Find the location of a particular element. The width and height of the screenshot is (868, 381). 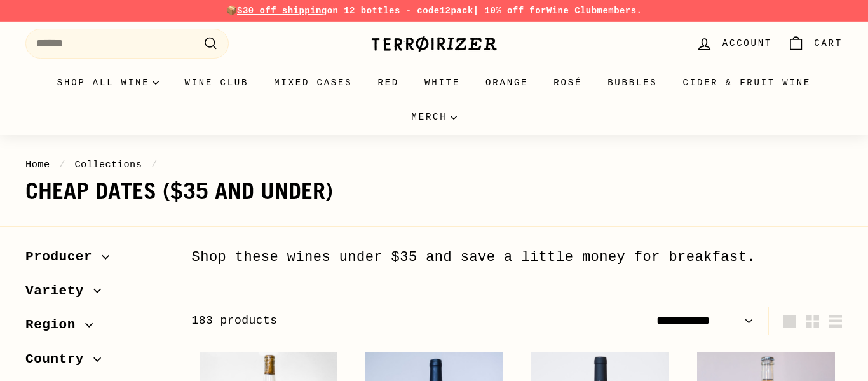

strong: 12pack is located at coordinates (456, 11).